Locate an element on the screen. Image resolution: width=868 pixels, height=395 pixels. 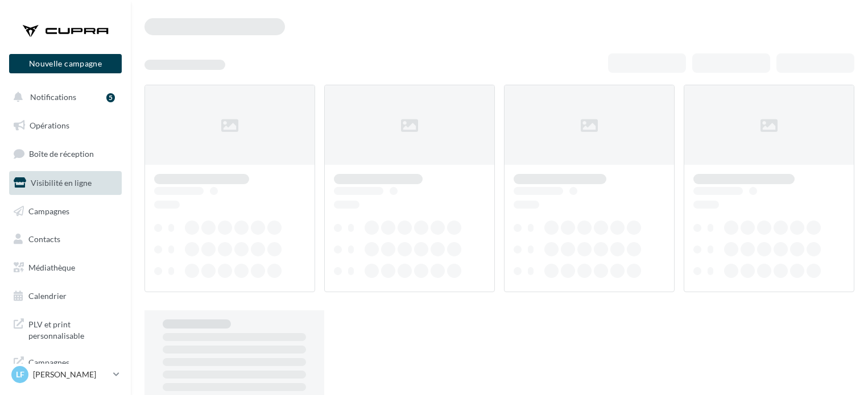
a: Calendrier is located at coordinates (66, 297).